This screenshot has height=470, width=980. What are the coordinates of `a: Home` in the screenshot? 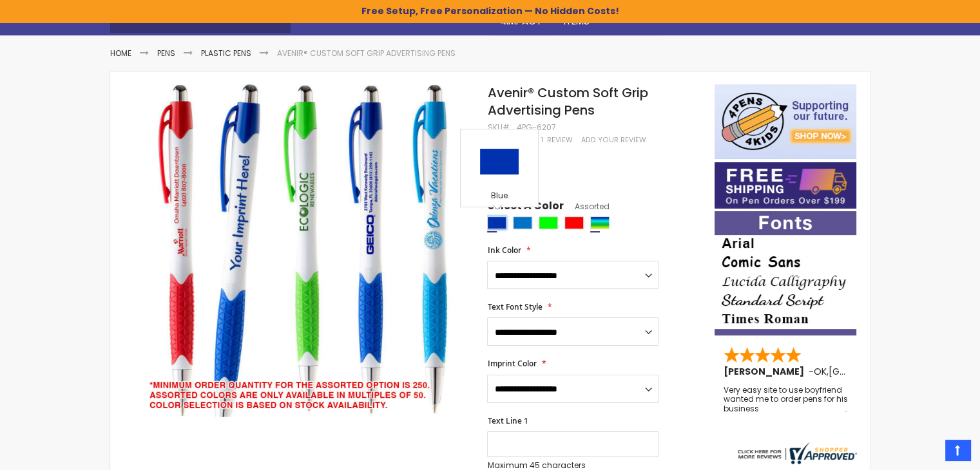 It's located at (120, 53).